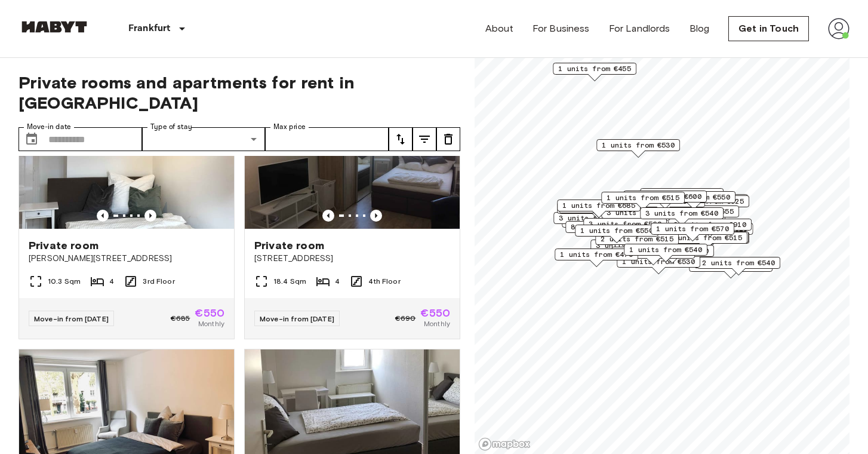 The height and width of the screenshot is (454, 868). I want to click on span: 1 units from €550, so click(617, 231).